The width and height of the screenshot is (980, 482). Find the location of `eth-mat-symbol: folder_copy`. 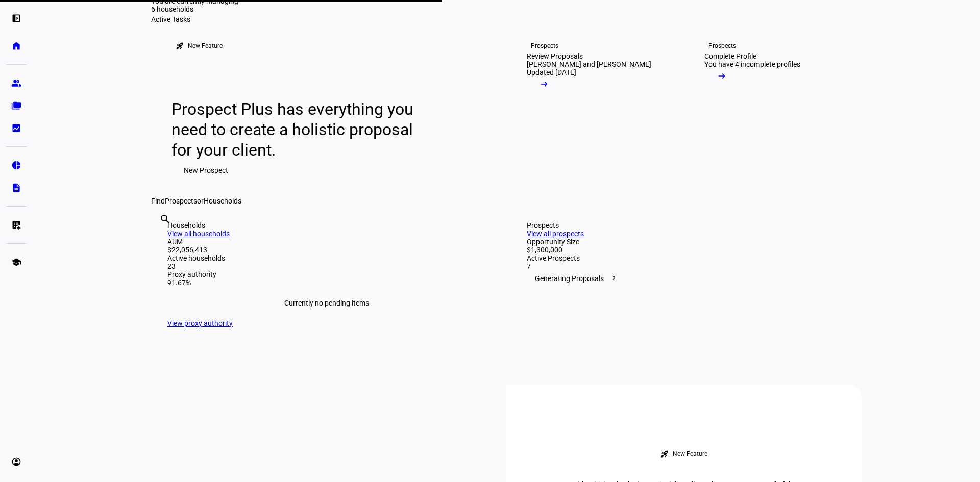

eth-mat-symbol: folder_copy is located at coordinates (16, 106).